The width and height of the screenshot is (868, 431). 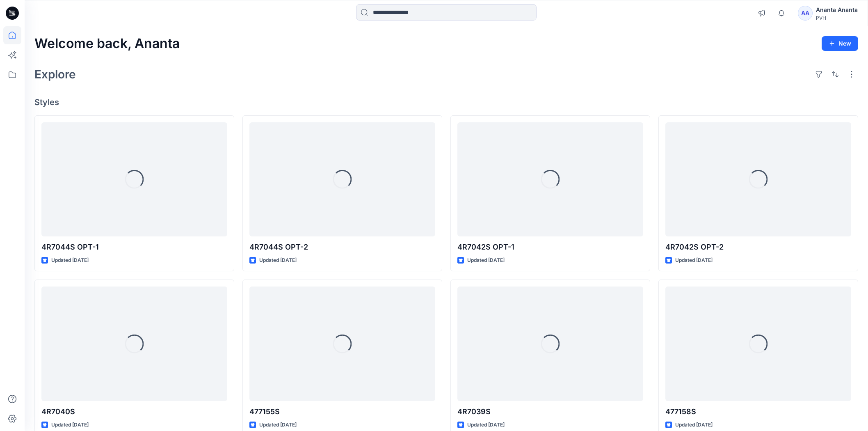 I want to click on h2: Explore, so click(x=55, y=74).